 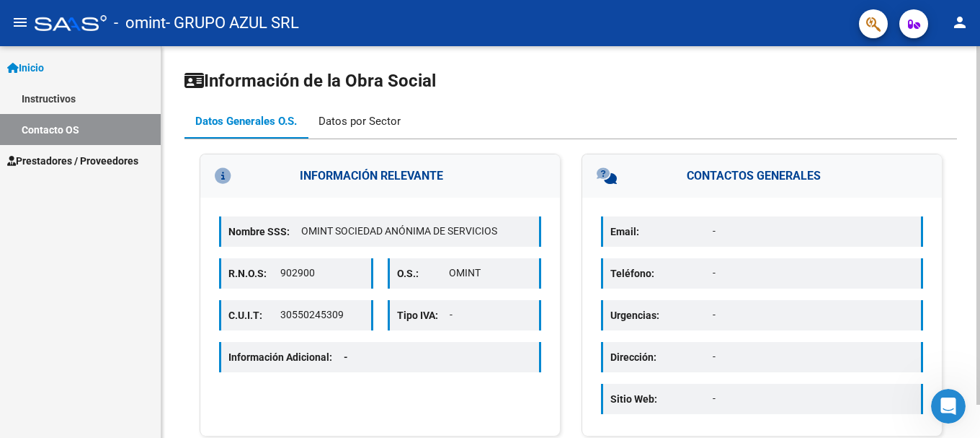 I want to click on span: - GRUPO AZUL SRL, so click(x=232, y=23).